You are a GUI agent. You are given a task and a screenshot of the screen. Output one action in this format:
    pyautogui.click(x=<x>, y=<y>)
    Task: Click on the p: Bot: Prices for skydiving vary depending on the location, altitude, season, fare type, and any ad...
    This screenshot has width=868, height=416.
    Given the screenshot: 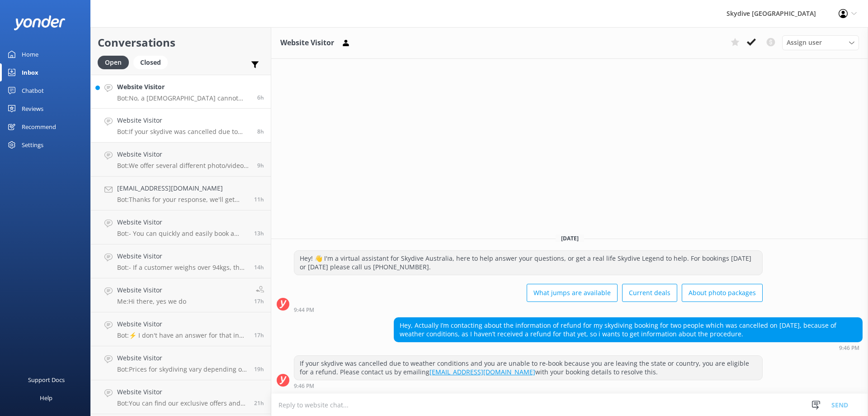 What is the action you would take?
    pyautogui.click(x=182, y=370)
    